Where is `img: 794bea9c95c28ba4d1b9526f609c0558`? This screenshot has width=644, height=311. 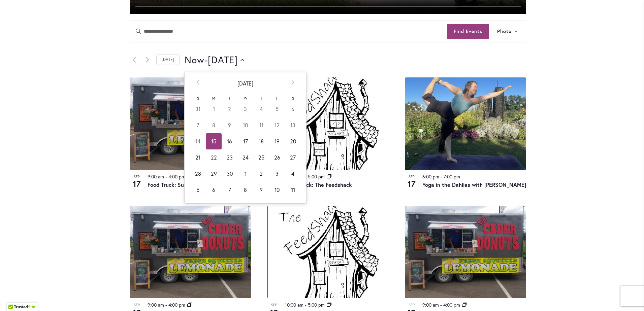
img: 794bea9c95c28ba4d1b9526f609c0558 is located at coordinates (466, 124).